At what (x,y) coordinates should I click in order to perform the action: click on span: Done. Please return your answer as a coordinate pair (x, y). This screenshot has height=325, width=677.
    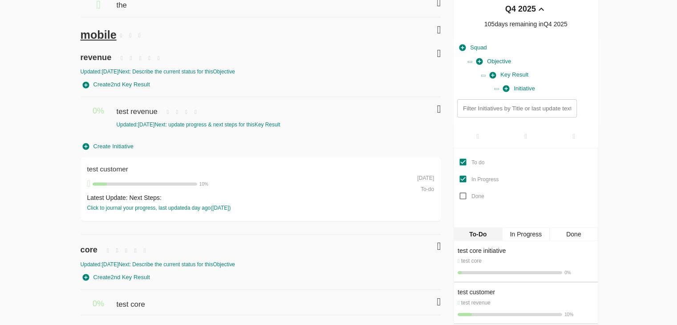
    Looking at the image, I should click on (478, 196).